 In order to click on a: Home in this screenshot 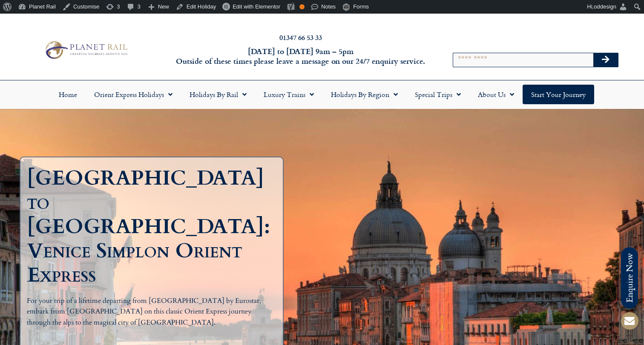, I will do `click(67, 95)`.